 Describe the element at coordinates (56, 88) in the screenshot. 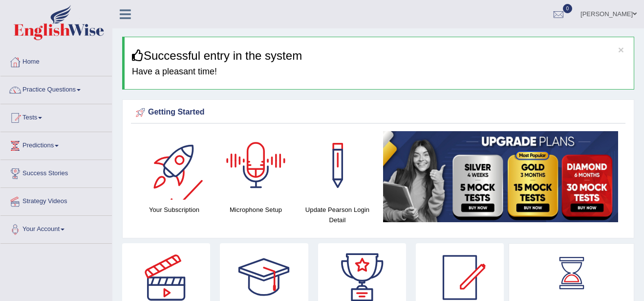

I see `a: Practice Questions` at that location.